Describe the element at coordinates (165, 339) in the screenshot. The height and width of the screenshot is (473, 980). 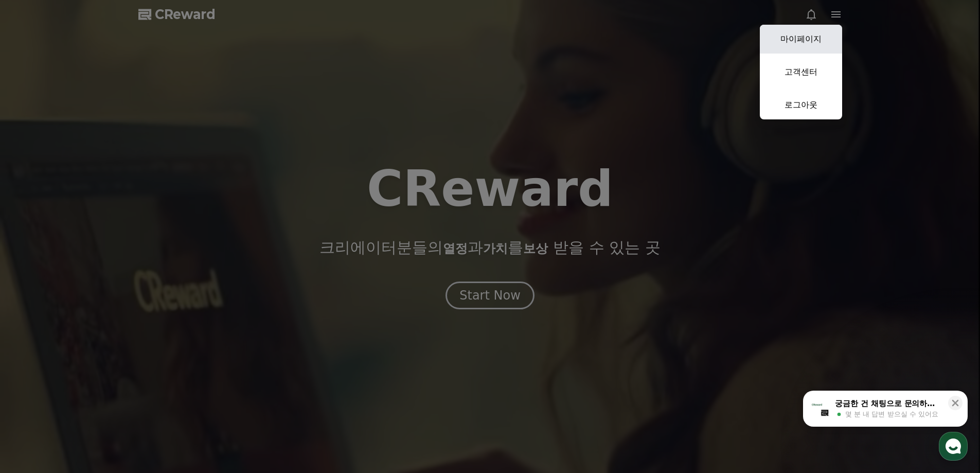
I see `a: 설정` at that location.